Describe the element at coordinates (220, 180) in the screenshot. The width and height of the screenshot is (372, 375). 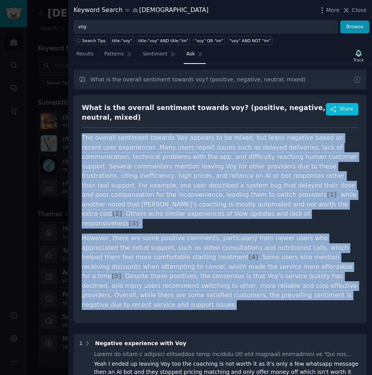
I see `p: The overall sentiment towards Voy appears to be mixed, but leans negative based on recent user ex...` at that location.